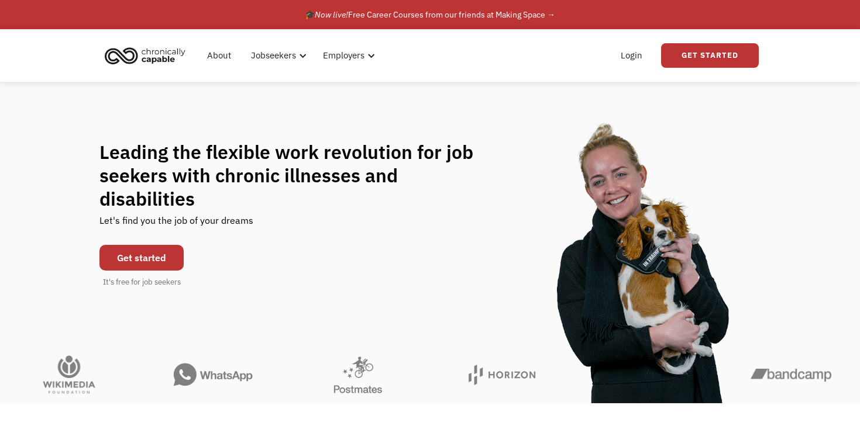 This screenshot has height=440, width=860. What do you see at coordinates (631, 56) in the screenshot?
I see `a: Login` at bounding box center [631, 56].